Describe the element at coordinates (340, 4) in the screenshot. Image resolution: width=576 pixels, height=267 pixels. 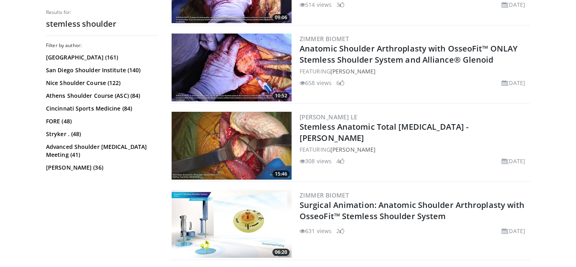
I see `li: 3` at that location.